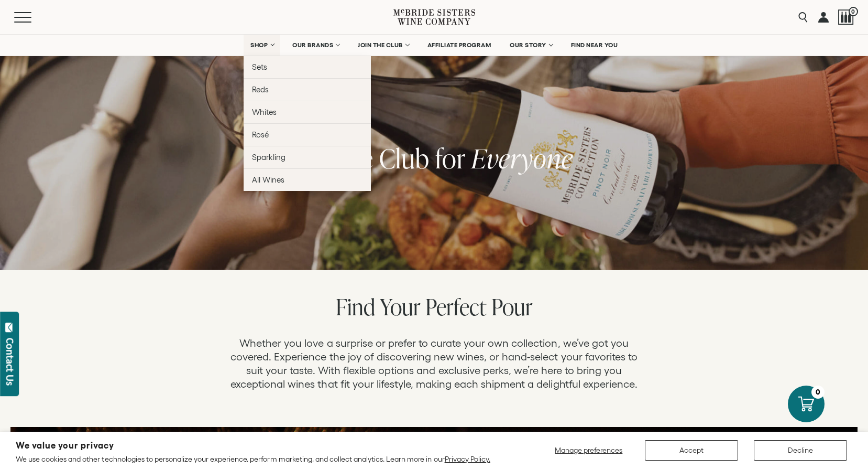 This screenshot has height=469, width=868. What do you see at coordinates (531, 45) in the screenshot?
I see `a: OUR STORY` at bounding box center [531, 45].